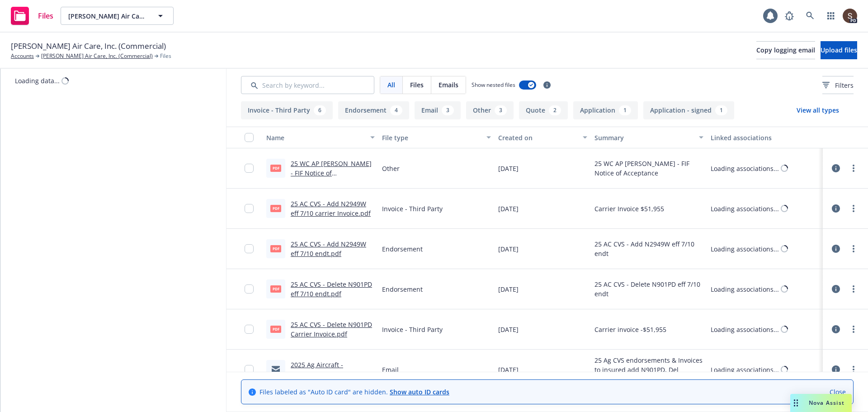 The height and width of the screenshot is (412, 868). I want to click on span: Show nested files, so click(494, 85).